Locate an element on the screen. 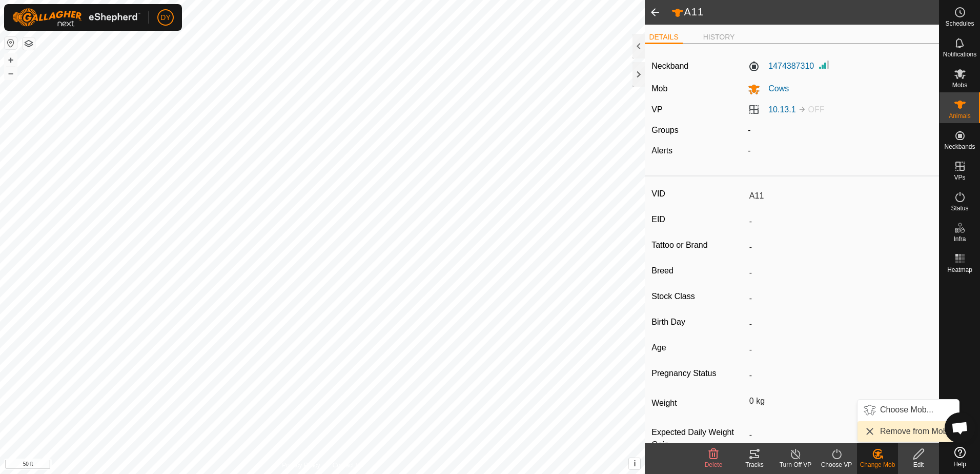  label: Alerts is located at coordinates (662, 150).